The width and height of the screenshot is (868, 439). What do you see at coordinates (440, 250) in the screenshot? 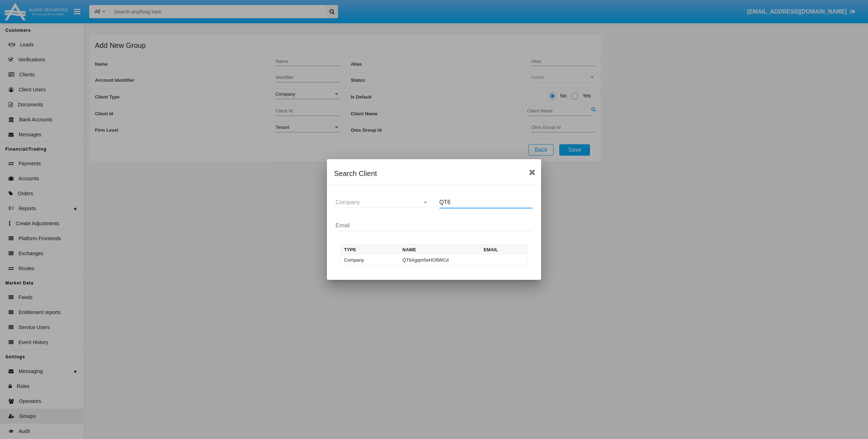
I see `th: Name` at bounding box center [440, 250].